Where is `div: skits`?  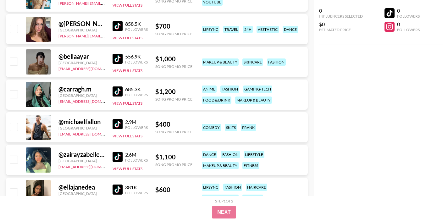 div: skits is located at coordinates (231, 127).